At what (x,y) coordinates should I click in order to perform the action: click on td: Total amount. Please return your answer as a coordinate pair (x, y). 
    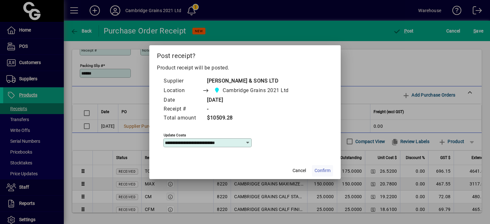
    Looking at the image, I should click on (183, 118).